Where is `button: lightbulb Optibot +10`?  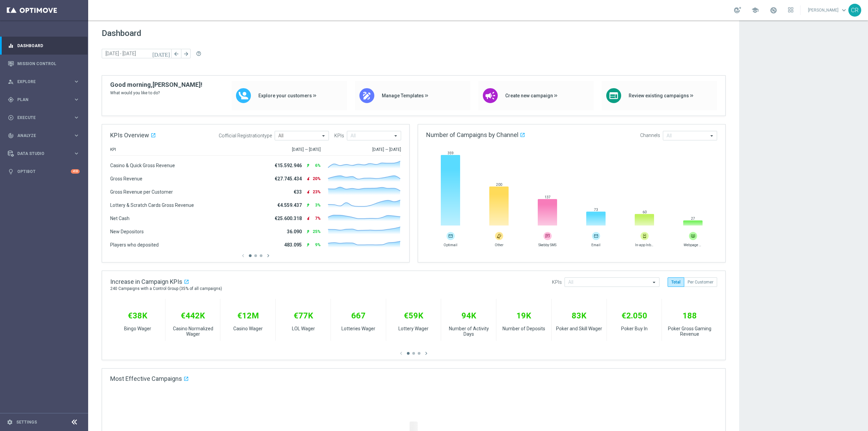
button: lightbulb Optibot +10 is located at coordinates (44, 171).